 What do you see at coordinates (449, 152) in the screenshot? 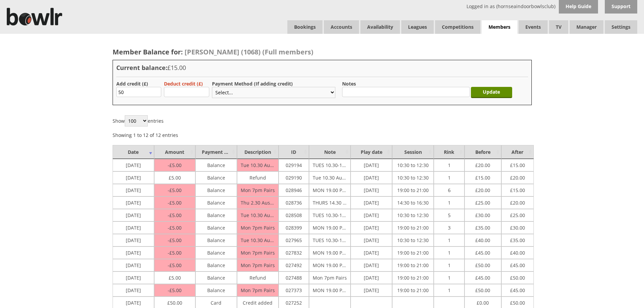
I see `td: Rink : activate to sort column ascending` at bounding box center [449, 152].